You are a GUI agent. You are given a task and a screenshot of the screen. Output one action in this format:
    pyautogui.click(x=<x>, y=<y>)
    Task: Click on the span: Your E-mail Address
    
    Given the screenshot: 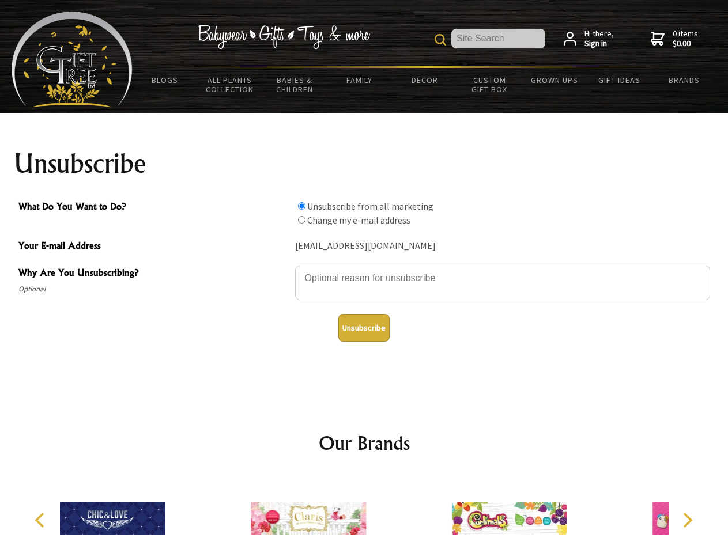 What is the action you would take?
    pyautogui.click(x=154, y=247)
    